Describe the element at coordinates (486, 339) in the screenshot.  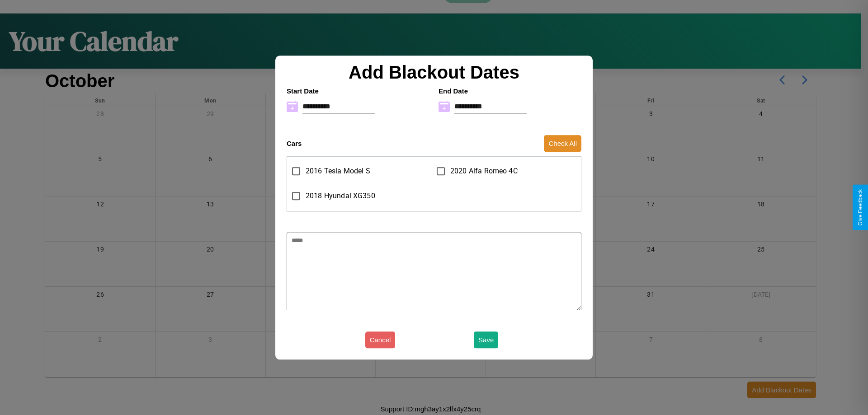
I see `button: Save` at that location.